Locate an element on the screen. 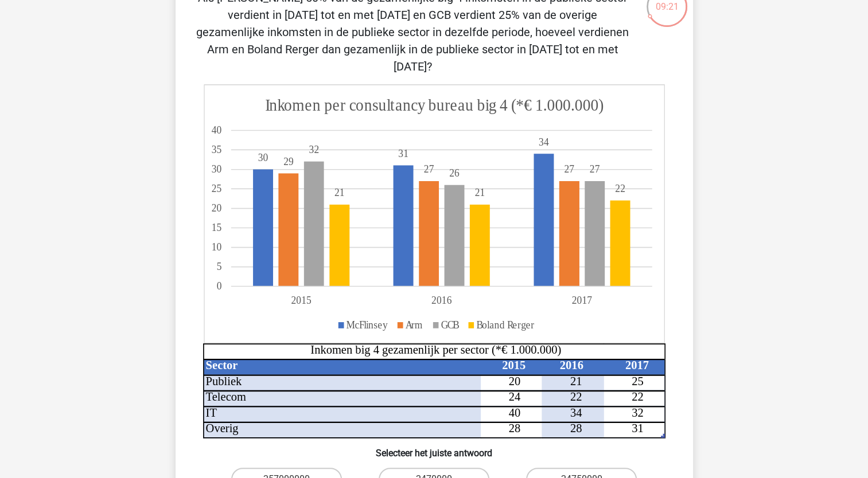 This screenshot has height=478, width=868. tspan: Telecom is located at coordinates (225, 397).